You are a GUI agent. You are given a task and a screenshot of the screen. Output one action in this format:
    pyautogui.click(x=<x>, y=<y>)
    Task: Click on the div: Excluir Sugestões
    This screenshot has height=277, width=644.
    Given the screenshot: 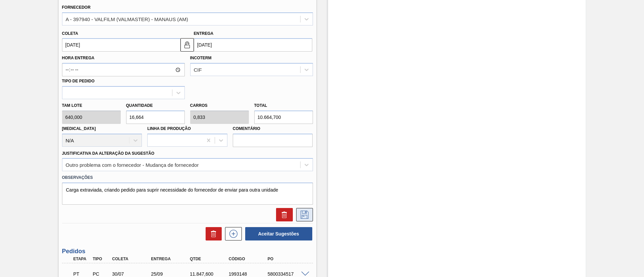 What is the action you would take?
    pyautogui.click(x=212, y=234)
    